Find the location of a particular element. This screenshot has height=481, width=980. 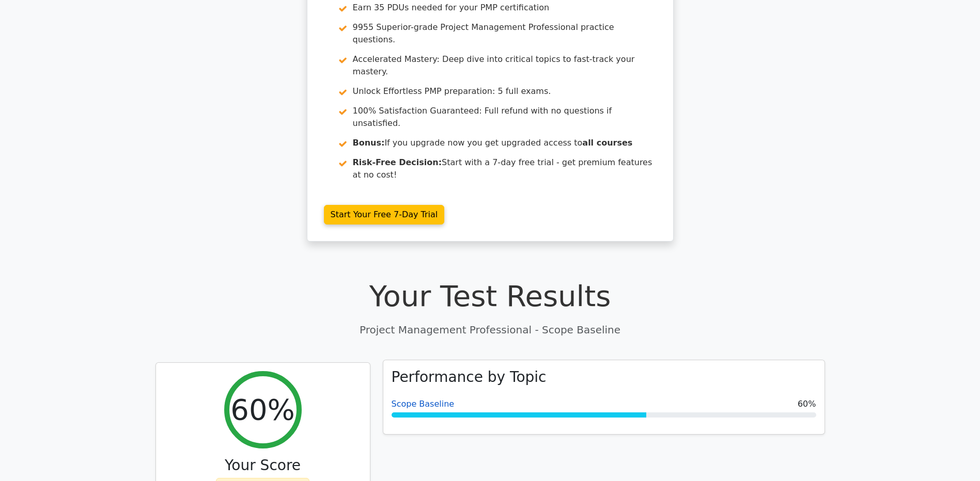

h3: Performance by Topic is located at coordinates (469, 377).